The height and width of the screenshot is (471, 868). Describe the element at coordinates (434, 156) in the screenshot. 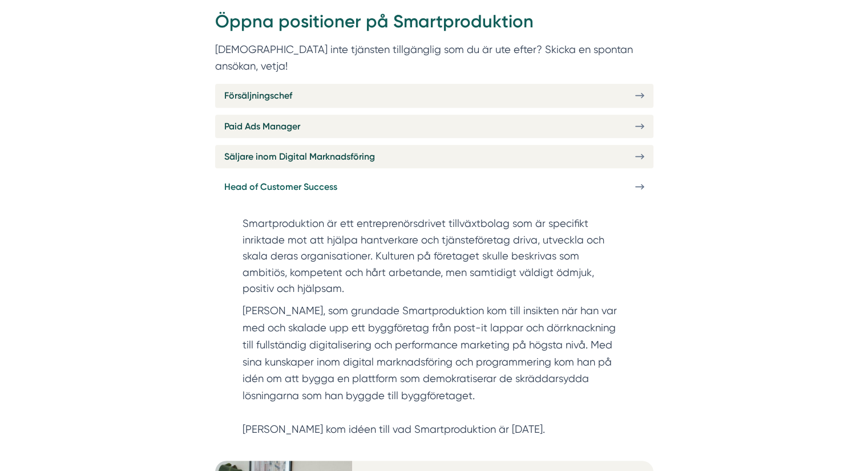

I see `a: Säljare inom Digital Marknadsföring` at that location.